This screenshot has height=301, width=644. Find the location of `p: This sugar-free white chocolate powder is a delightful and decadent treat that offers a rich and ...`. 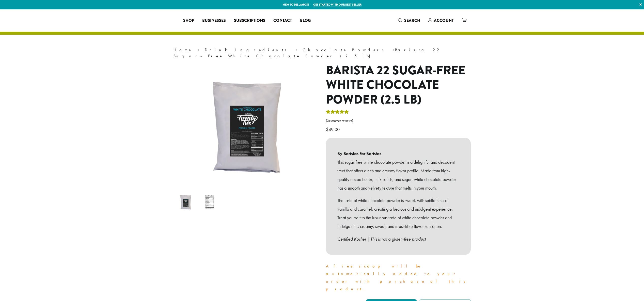

p: This sugar-free white chocolate powder is a delightful and decadent treat that offers a rich and ... is located at coordinates (398, 175).